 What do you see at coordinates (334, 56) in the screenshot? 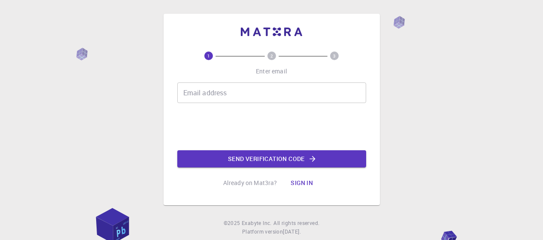
I see `text: 3` at bounding box center [334, 56].